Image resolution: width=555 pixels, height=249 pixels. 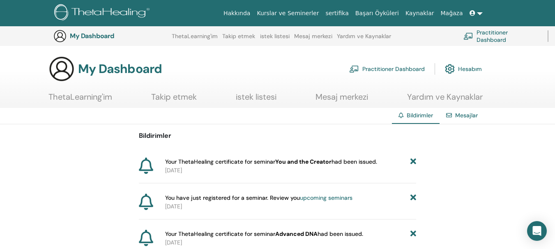 What do you see at coordinates (237, 13) in the screenshot?
I see `a: Hakkında` at bounding box center [237, 13].